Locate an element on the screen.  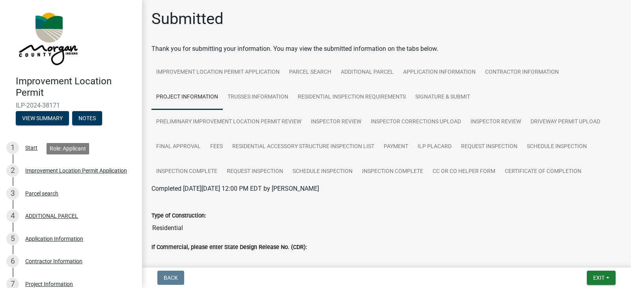
a: Project Information is located at coordinates (187, 97).